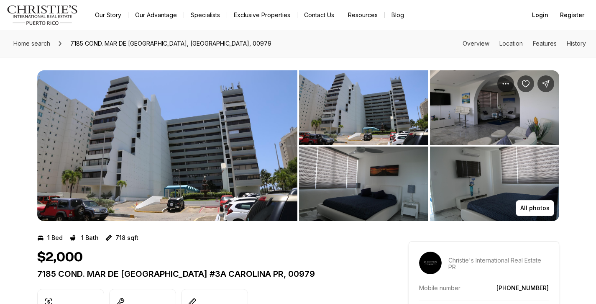 The height and width of the screenshot is (304, 596). I want to click on li: 2 of 4, so click(429, 145).